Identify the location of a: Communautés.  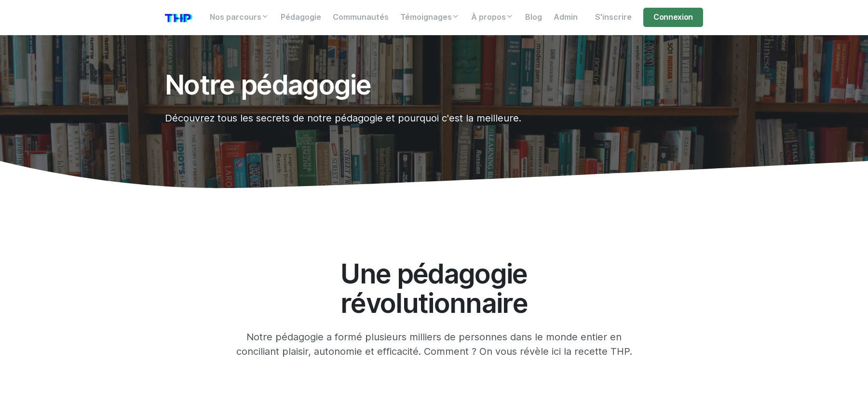
(360, 17).